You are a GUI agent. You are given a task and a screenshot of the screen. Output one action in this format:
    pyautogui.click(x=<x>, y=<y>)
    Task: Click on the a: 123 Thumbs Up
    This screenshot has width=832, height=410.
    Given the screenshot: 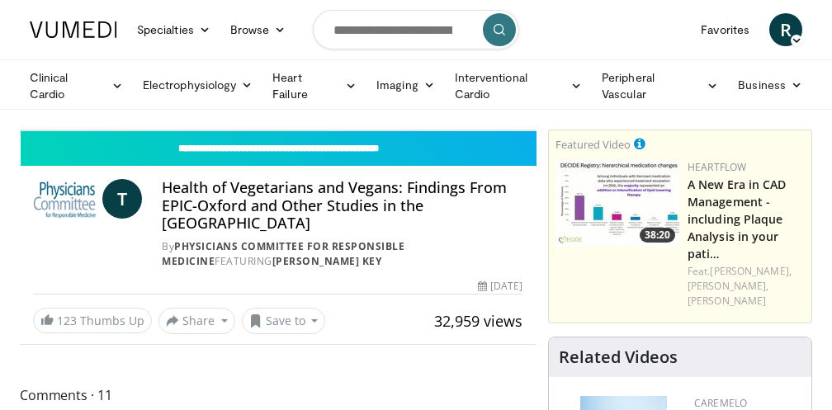 What is the action you would take?
    pyautogui.click(x=92, y=320)
    